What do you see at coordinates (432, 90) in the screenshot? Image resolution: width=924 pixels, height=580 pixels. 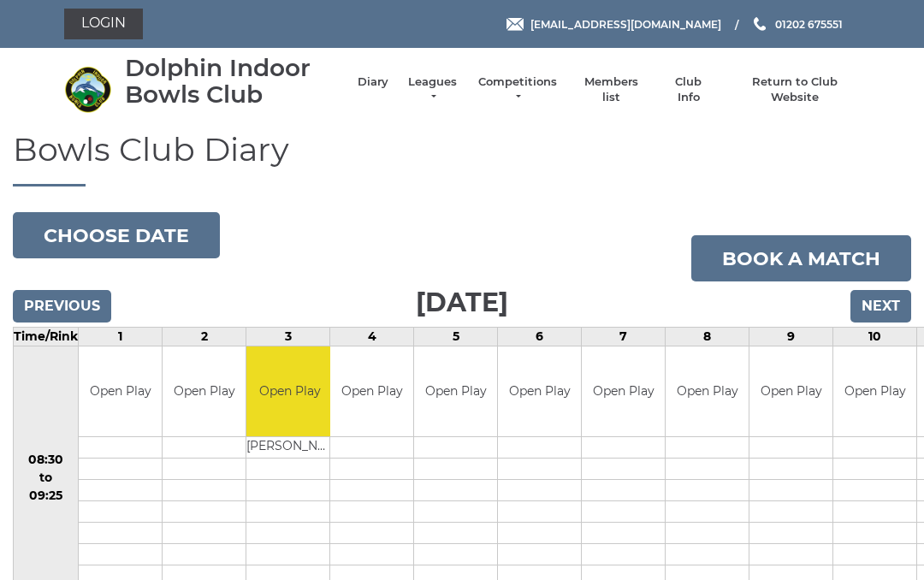 I see `a: Leagues` at bounding box center [432, 90].